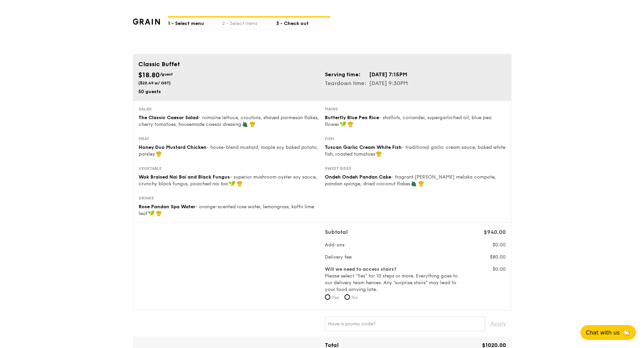 Image resolution: width=644 pixels, height=348 pixels. What do you see at coordinates (328, 297) in the screenshot?
I see `input: Yes` at bounding box center [328, 297].